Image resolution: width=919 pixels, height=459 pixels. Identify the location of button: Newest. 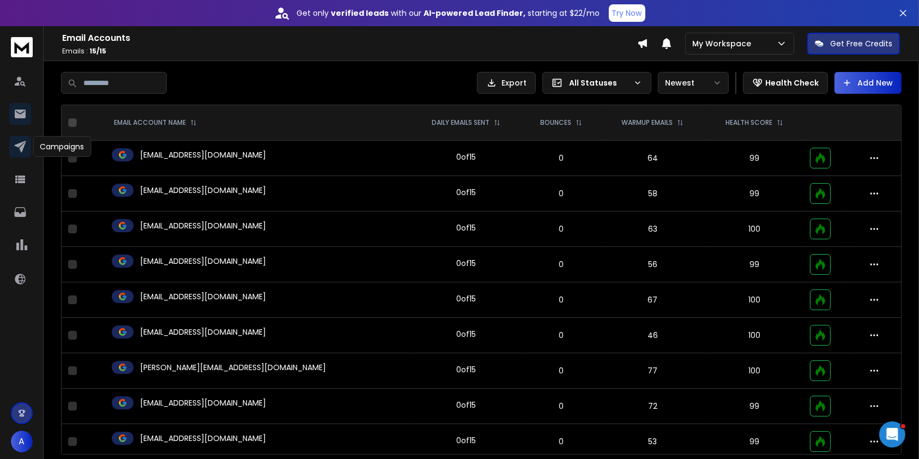
(693, 83).